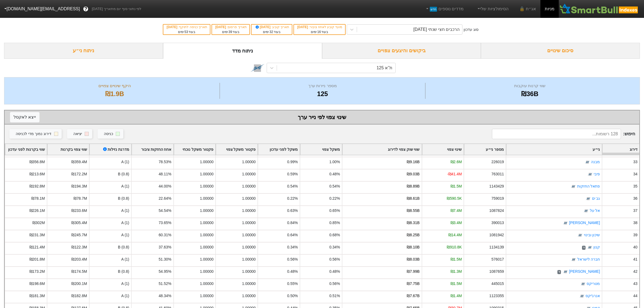 This screenshot has width=644, height=308. Describe the element at coordinates (556, 134) in the screenshot. I see `input: 128 רשומות...` at that location.